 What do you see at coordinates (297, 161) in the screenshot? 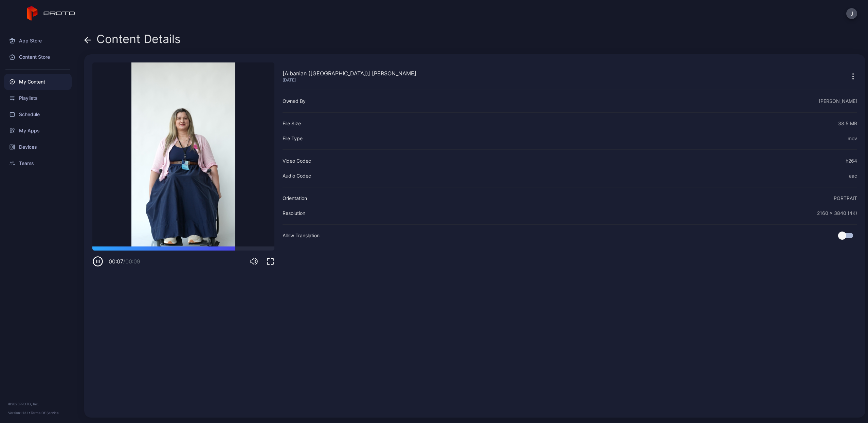
I see `div: Video Codec` at bounding box center [297, 161].